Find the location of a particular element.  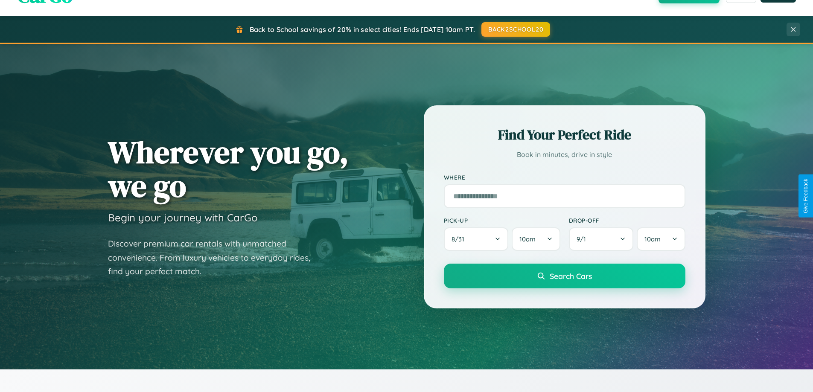

span: 8 / 31 is located at coordinates (460, 239).